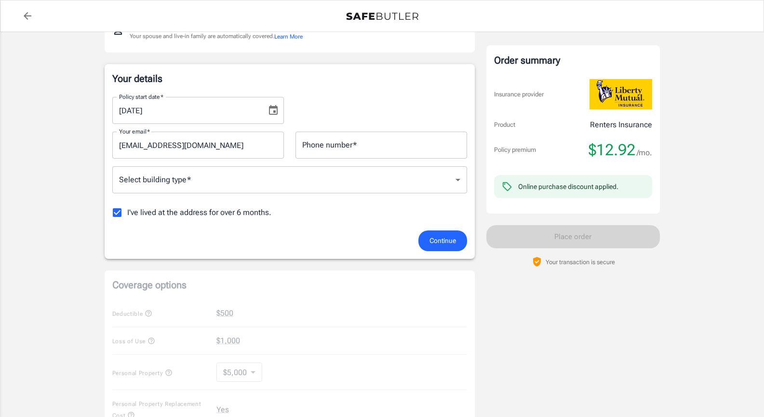 The image size is (764, 417). I want to click on p: Renters Insurance, so click(621, 125).